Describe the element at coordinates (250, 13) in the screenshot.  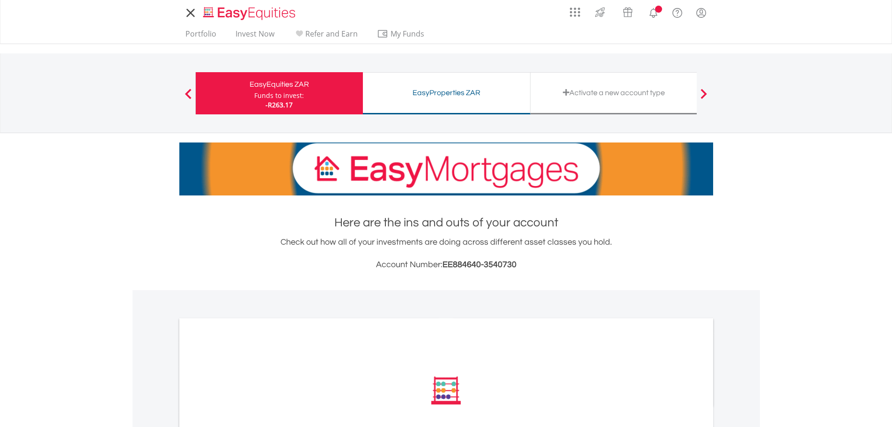
I see `img: EasyEquities_Logo.png` at that location.